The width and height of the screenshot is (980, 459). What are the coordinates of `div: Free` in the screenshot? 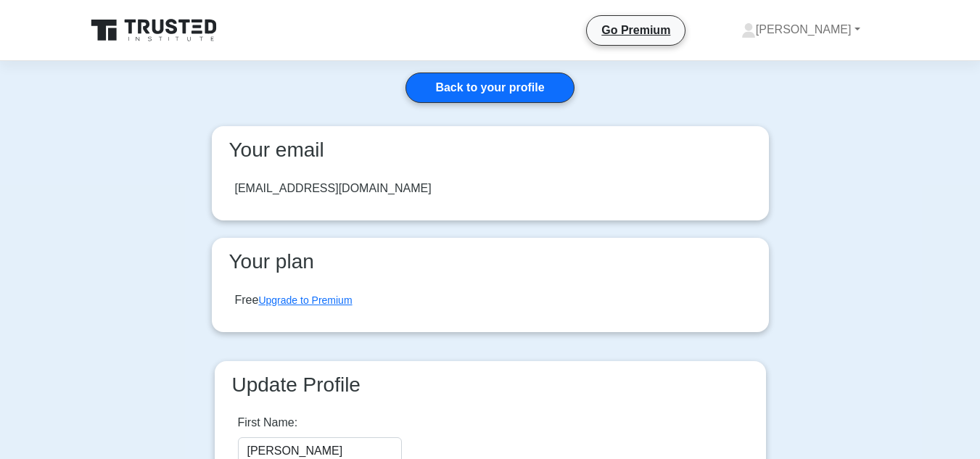 It's located at (293, 301).